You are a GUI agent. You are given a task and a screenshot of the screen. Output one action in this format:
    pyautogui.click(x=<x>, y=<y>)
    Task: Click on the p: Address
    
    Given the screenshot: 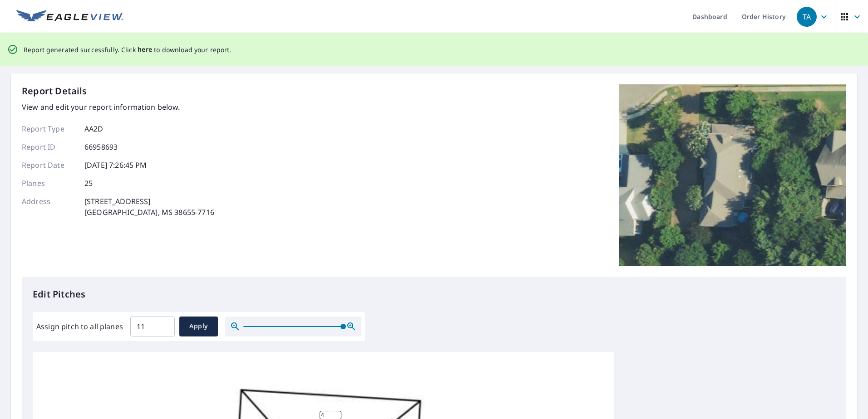 What is the action you would take?
    pyautogui.click(x=49, y=207)
    